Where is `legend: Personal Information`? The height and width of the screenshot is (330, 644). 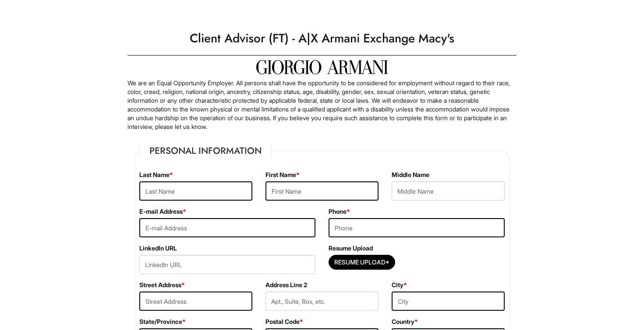 legend: Personal Information is located at coordinates (205, 151).